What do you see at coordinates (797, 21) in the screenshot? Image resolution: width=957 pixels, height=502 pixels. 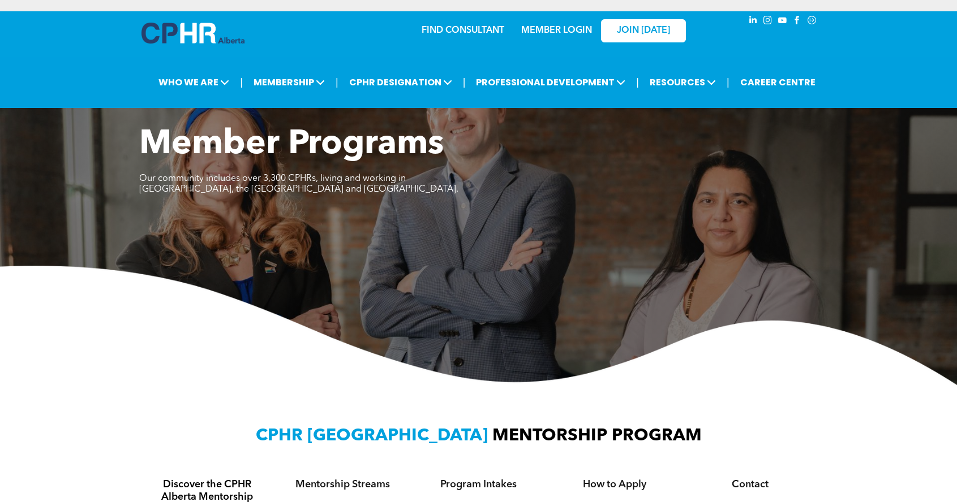 I see `a: facebook` at bounding box center [797, 21].